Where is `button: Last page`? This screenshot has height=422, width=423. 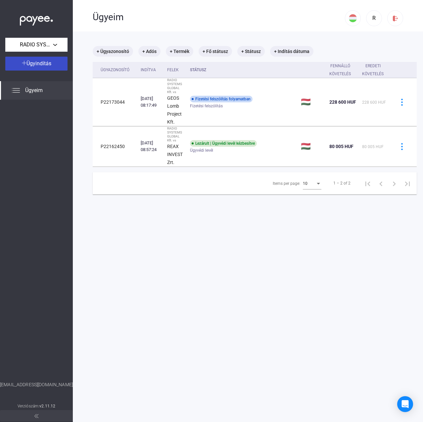 button: Last page is located at coordinates (408, 183).